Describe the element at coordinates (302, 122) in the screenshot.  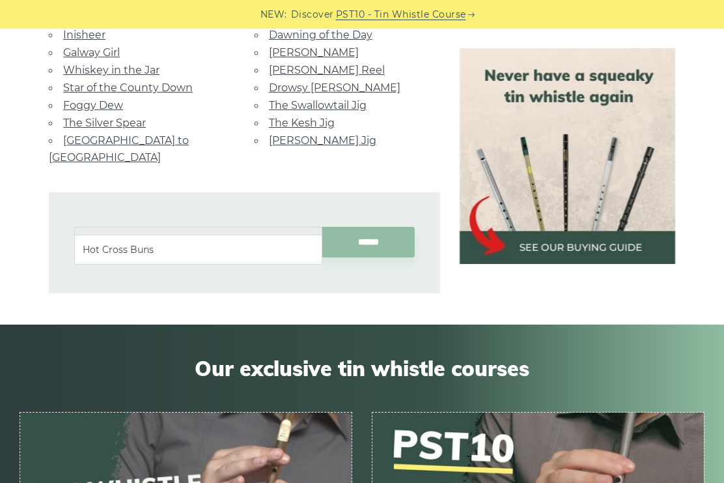
I see `a: The Kesh Jig` at that location.